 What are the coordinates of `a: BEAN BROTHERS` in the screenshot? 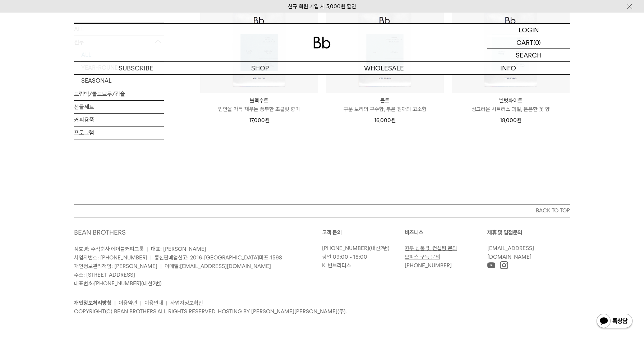 It's located at (100, 232).